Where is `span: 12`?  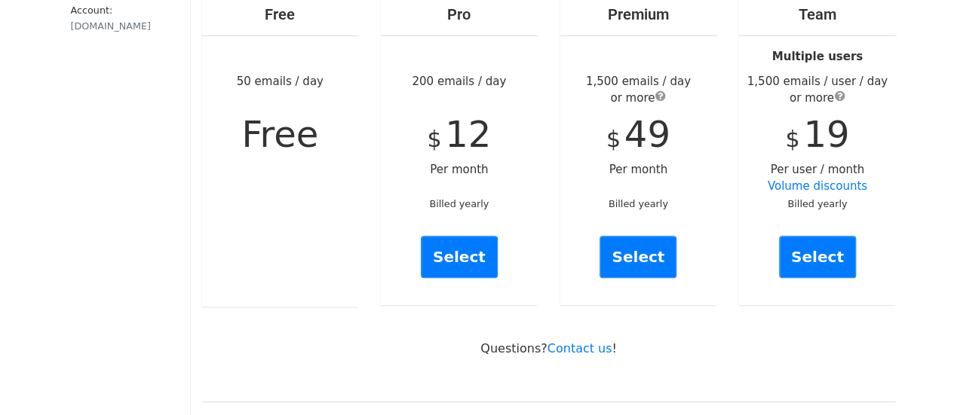 span: 12 is located at coordinates (467, 134).